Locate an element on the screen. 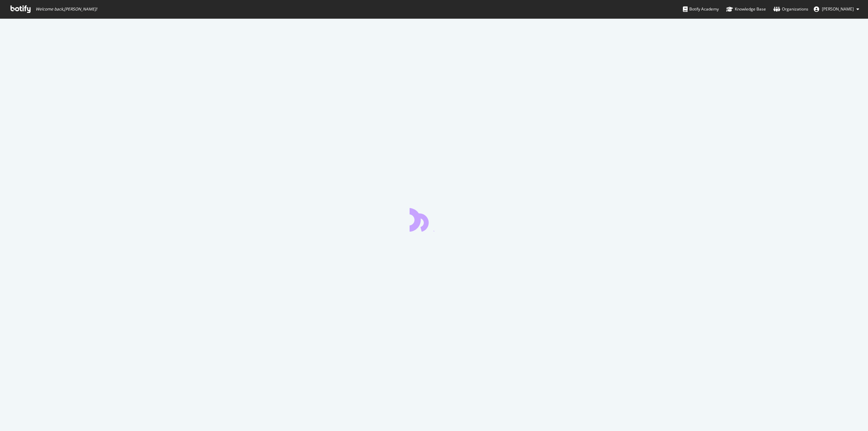  div: Botify Academy is located at coordinates (701, 9).